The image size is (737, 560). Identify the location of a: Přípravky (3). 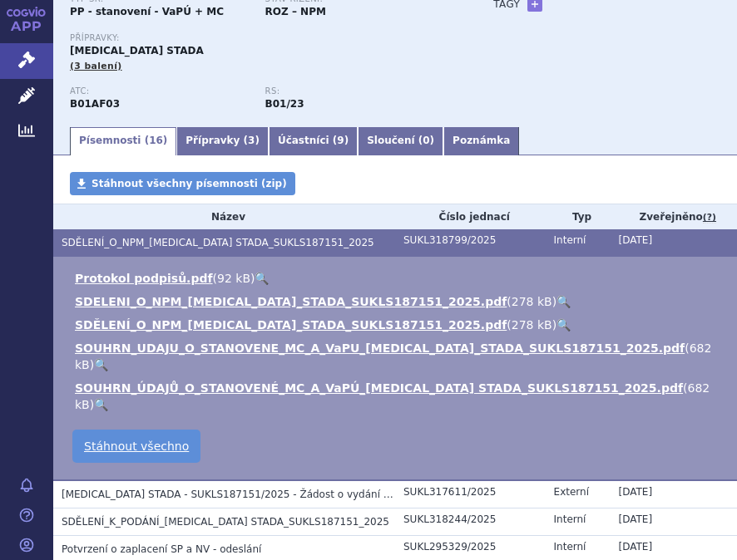
(222, 142).